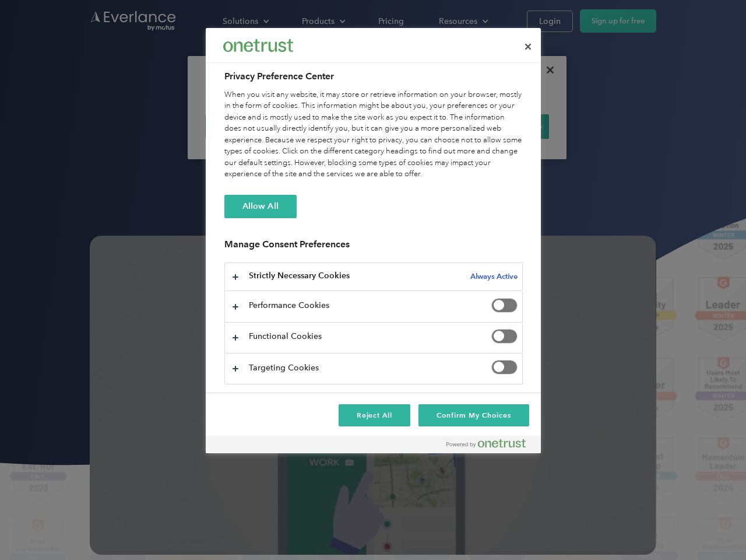 This screenshot has height=560, width=746. What do you see at coordinates (486, 443) in the screenshot?
I see `img: Powered by OneTrust Opens in a new Tab` at bounding box center [486, 443].